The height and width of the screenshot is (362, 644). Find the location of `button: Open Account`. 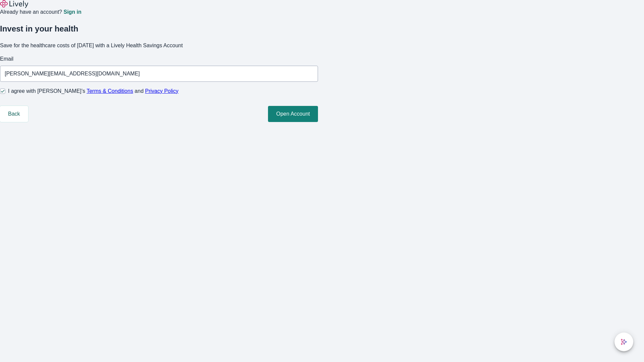

button: Open Account is located at coordinates (293, 114).